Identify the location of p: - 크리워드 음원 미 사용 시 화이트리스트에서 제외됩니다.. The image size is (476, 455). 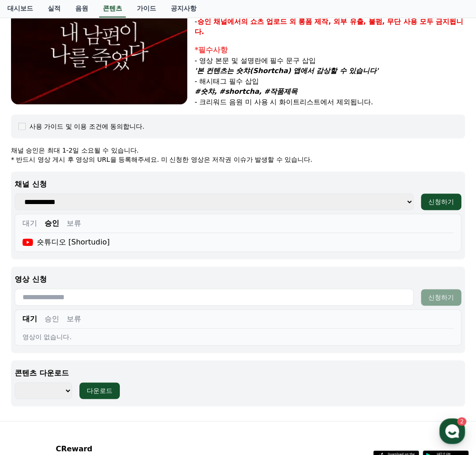
(330, 102).